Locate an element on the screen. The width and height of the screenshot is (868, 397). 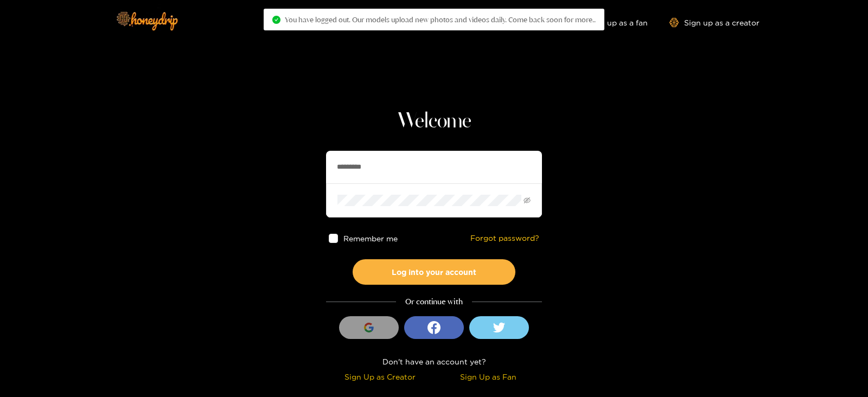
button: Log into your account is located at coordinates (434, 272).